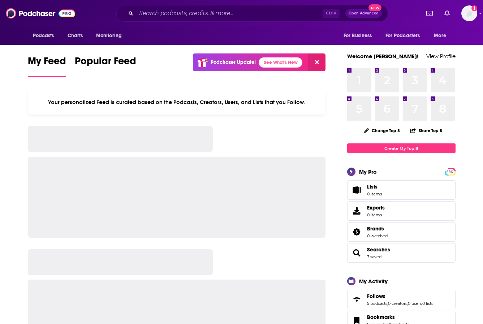  What do you see at coordinates (474, 8) in the screenshot?
I see `svg: Add a profile image` at bounding box center [474, 8].